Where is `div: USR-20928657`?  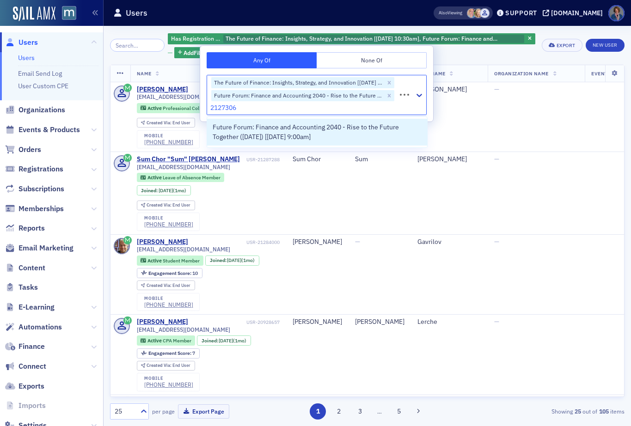
div: USR-20928657 is located at coordinates (234, 322).